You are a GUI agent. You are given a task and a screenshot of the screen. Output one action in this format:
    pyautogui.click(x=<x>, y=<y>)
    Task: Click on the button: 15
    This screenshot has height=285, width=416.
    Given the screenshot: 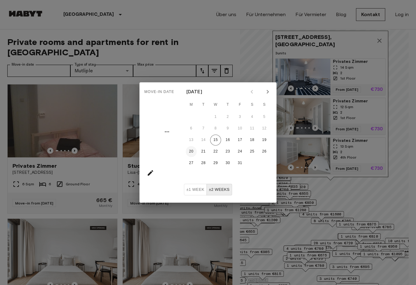 What is the action you would take?
    pyautogui.click(x=215, y=140)
    